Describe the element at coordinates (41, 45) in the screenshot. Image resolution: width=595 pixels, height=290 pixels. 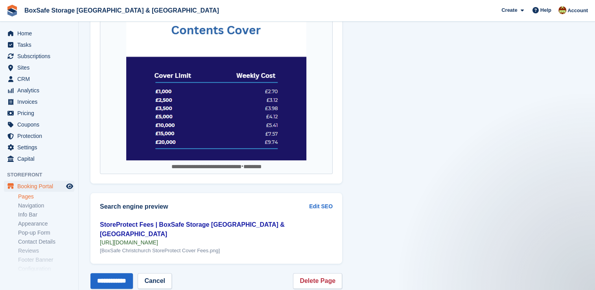
I see `span: Tasks` at that location.